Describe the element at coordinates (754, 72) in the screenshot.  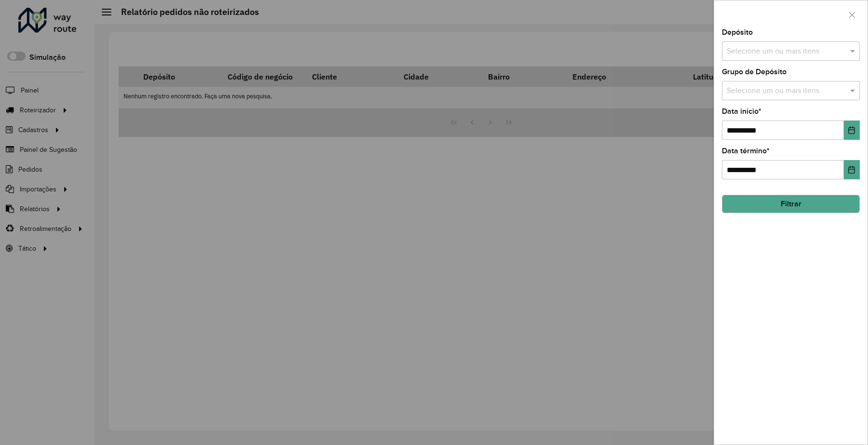
I see `label: Grupo de Depósito` at that location.